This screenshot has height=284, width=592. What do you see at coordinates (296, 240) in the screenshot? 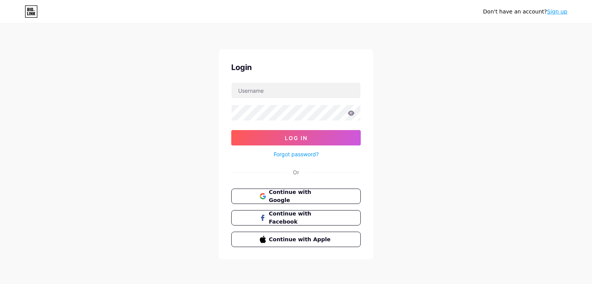
I see `a: Continue with Apple` at bounding box center [296, 240].